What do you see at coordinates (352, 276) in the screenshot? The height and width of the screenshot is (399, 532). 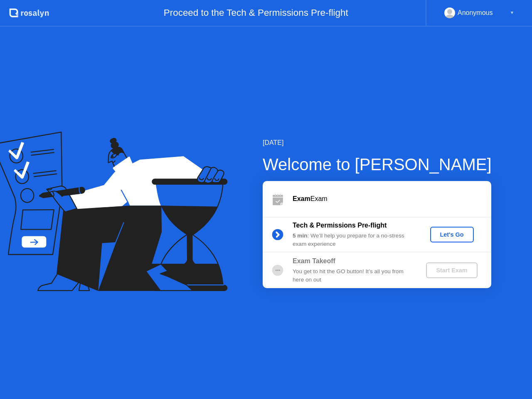 I see `div: You get to hit the GO button! It’s all you from here on out` at bounding box center [352, 276].